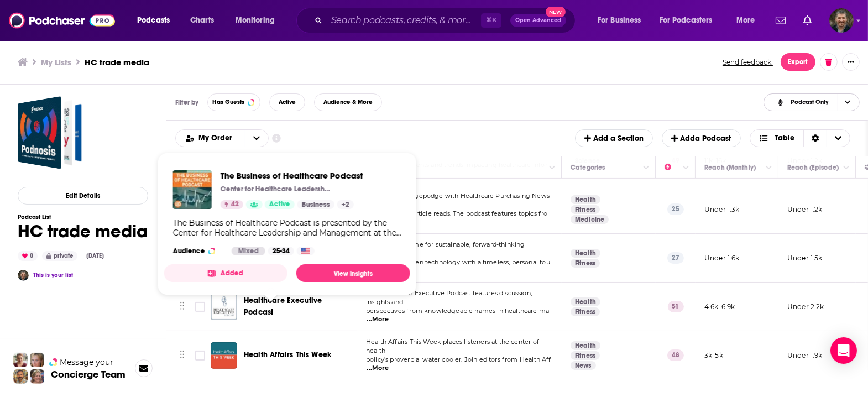  Describe the element at coordinates (844, 350) in the screenshot. I see `div: Open Intercom Messenger` at that location.